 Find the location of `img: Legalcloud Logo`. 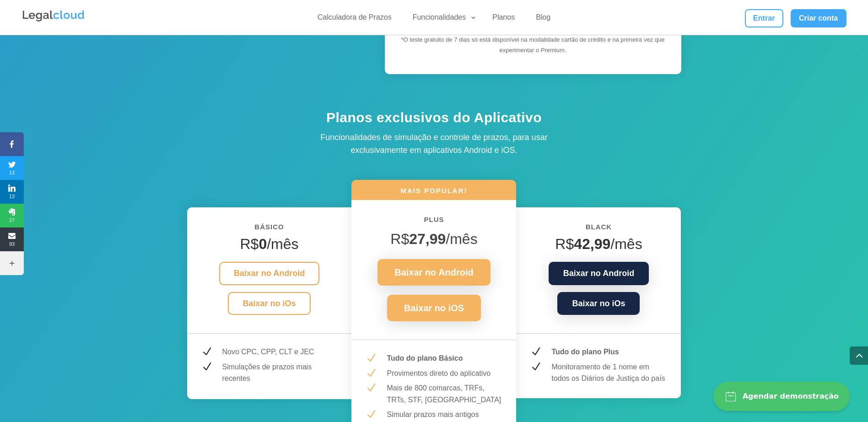

img: Legalcloud Logo is located at coordinates (53, 16).